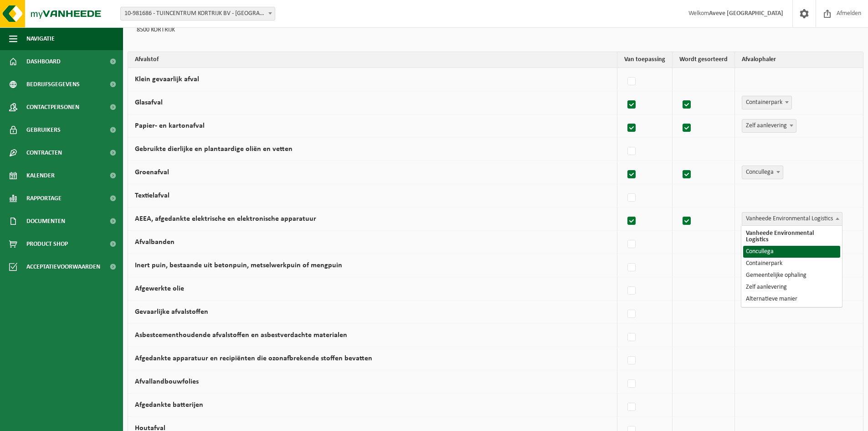  What do you see at coordinates (152, 172) in the screenshot?
I see `label: Groenafval` at bounding box center [152, 172].